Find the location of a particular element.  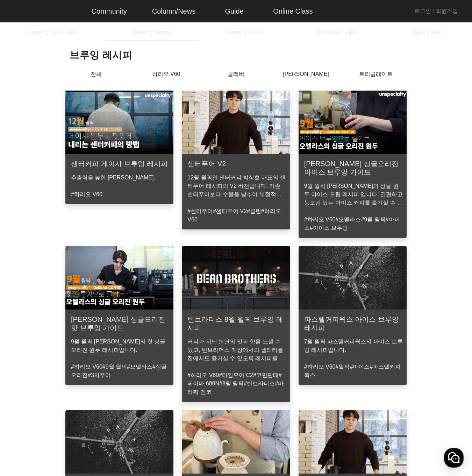

a: 센터푸어 V212월 월픽인 센터커피 박상호 대표의 센터푸어 레시피의 V2 버전입니다. 기존 센터푸어보다 수율을 낮추어 부정적인 맛이 억제되었습니다.#센터푸어#센터푸어 V2#클... is located at coordinates (235, 164).